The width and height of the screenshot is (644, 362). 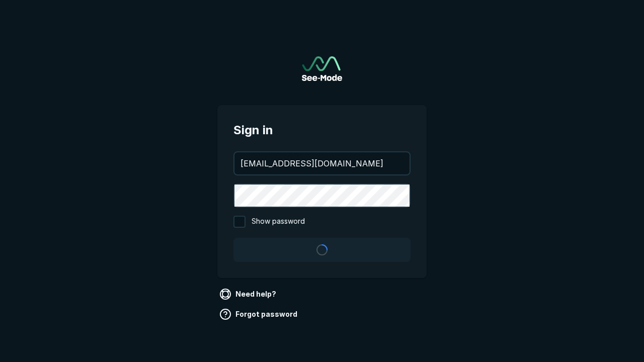 What do you see at coordinates (279, 222) in the screenshot?
I see `span: Show password` at bounding box center [279, 222].